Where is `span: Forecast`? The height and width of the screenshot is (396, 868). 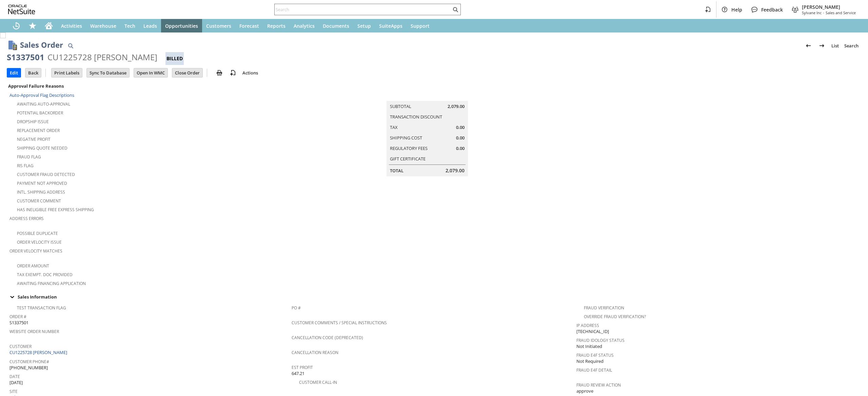
span: Forecast is located at coordinates (249, 26).